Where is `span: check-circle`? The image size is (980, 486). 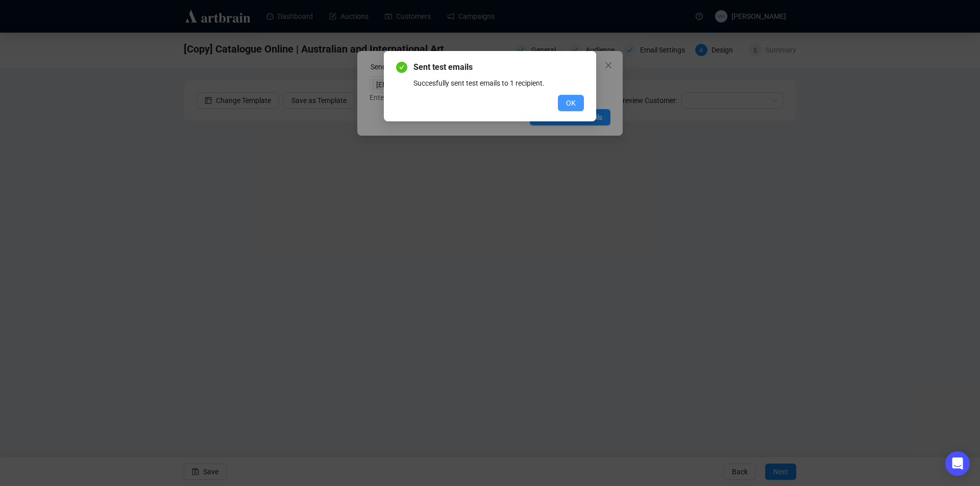 span: check-circle is located at coordinates (401, 68).